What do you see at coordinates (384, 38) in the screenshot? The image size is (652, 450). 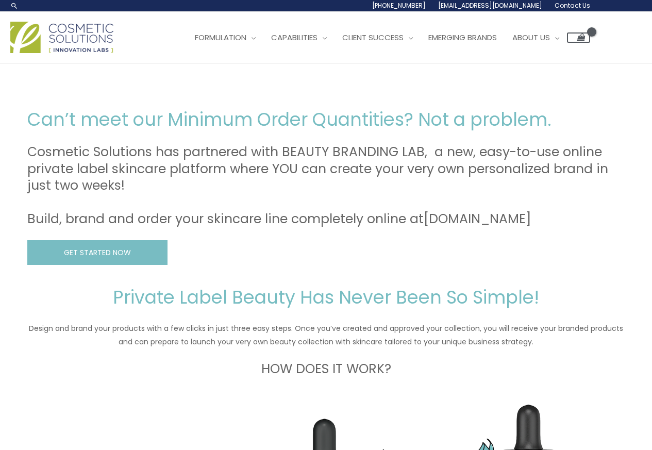 I see `nav: Site Navigation` at bounding box center [384, 38].